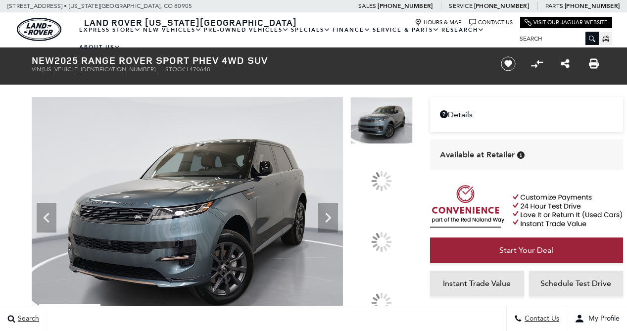 Image resolution: width=627 pixels, height=331 pixels. What do you see at coordinates (258, 60) in the screenshot?
I see `h1: 2025 Range Rover Sport PHEV 4WD SUV` at bounding box center [258, 60].